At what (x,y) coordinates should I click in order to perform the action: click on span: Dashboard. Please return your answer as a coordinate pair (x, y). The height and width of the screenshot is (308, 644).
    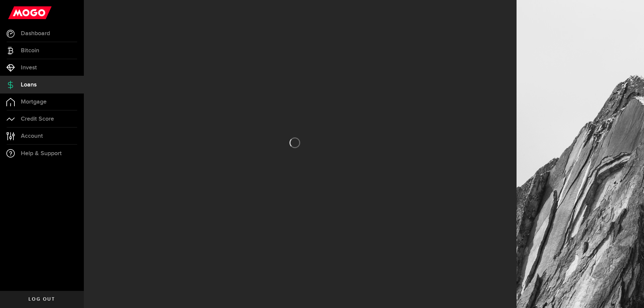
    Looking at the image, I should click on (35, 33).